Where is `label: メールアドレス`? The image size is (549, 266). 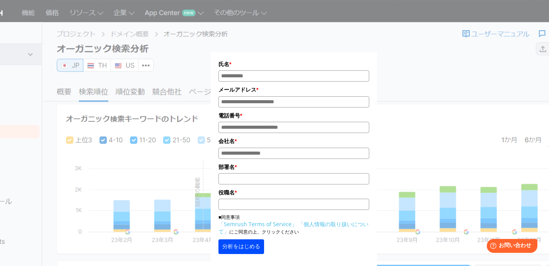
label: メールアドレス is located at coordinates (294, 90).